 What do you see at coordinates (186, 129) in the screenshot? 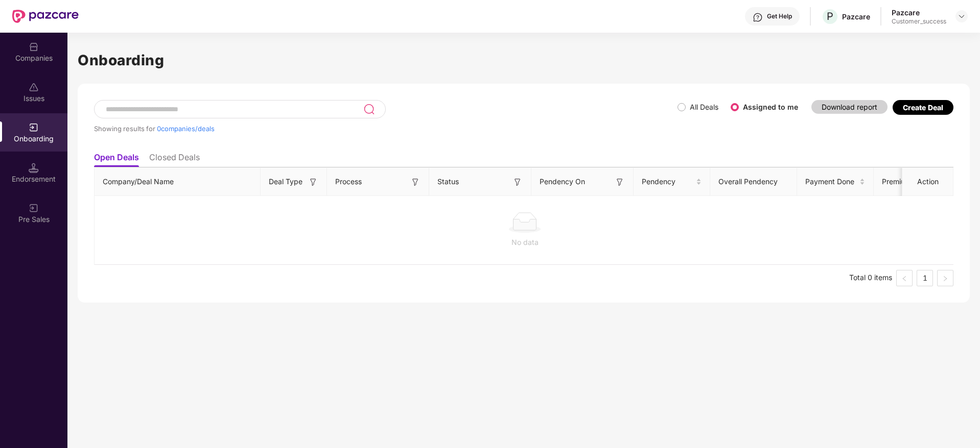
I see `span: 0 companies/deals` at bounding box center [186, 129].